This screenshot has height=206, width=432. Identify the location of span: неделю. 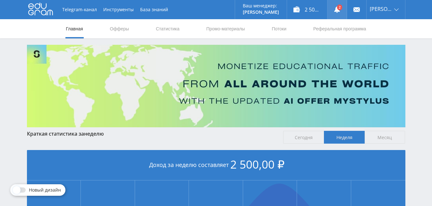
(94, 134).